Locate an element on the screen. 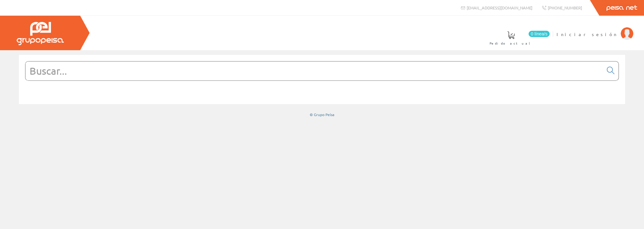  a: Iniciar sesión is located at coordinates (595, 29).